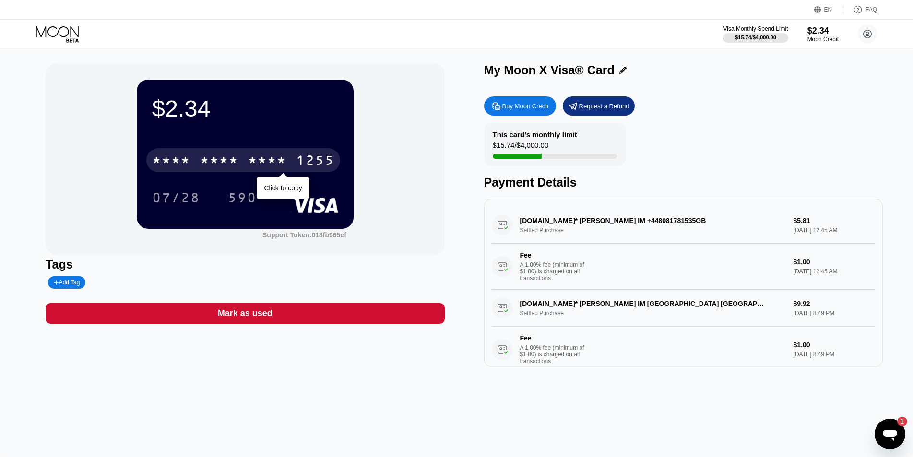 The width and height of the screenshot is (913, 457). I want to click on div: Visa Monthly Spend Limit$15.74/$4,000.00, so click(755, 34).